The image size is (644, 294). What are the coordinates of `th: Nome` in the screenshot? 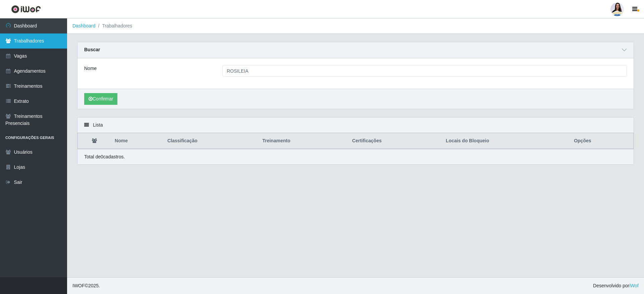 It's located at (137, 141).